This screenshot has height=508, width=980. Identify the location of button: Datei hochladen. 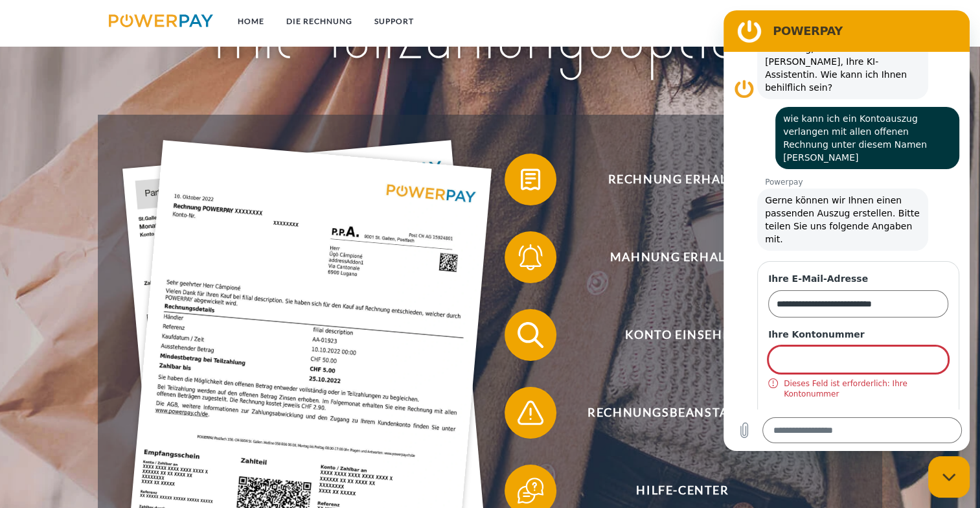
(21, 419).